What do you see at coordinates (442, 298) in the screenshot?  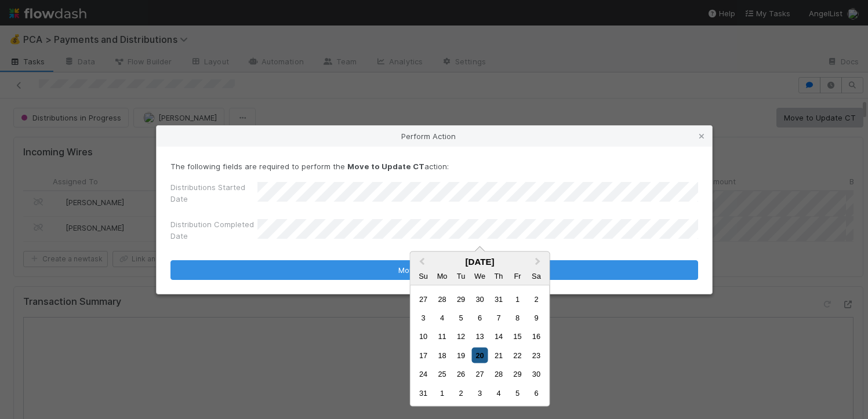 I see `div: Choose Monday, July 28th, 2025` at bounding box center [442, 298].